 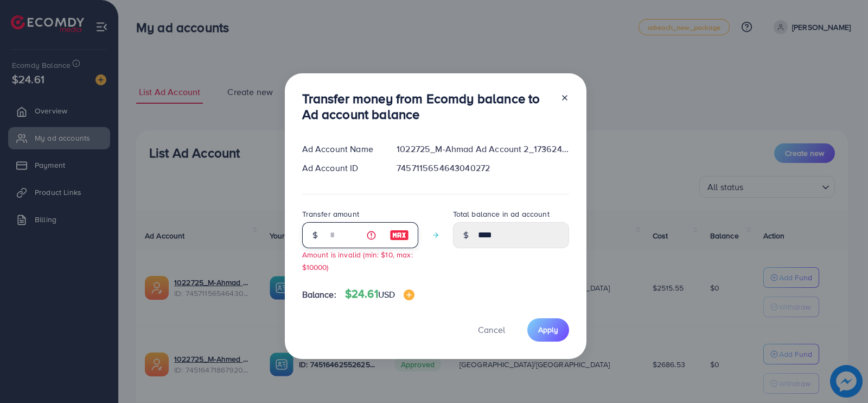 What do you see at coordinates (319, 294) in the screenshot?
I see `span: Balance:` at bounding box center [319, 294].